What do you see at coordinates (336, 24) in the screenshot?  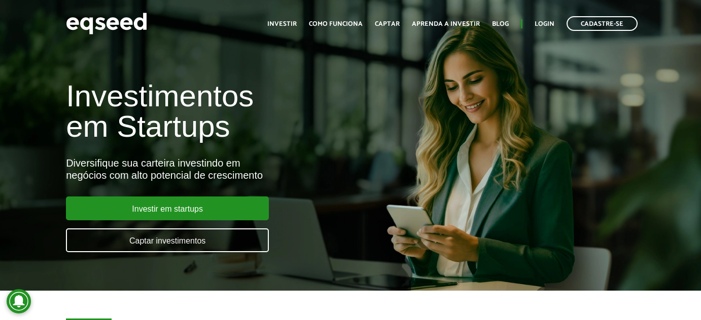 I see `a: Como funciona` at bounding box center [336, 24].